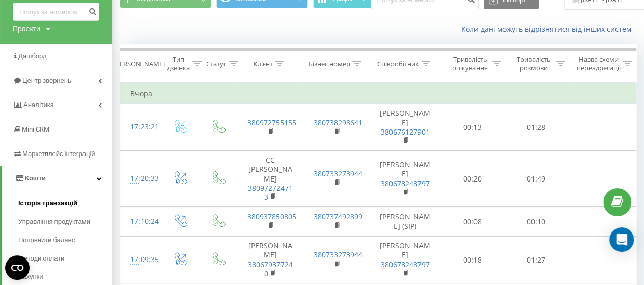  What do you see at coordinates (36, 129) in the screenshot?
I see `span: Mini CRM` at bounding box center [36, 129].